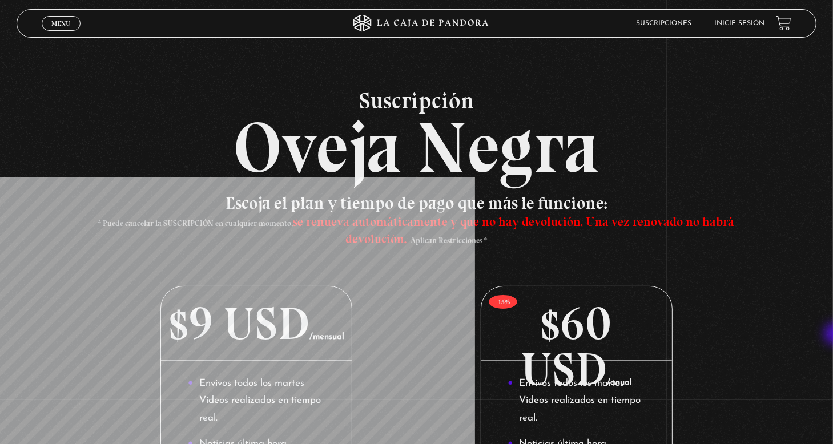 The image size is (833, 444). Describe the element at coordinates (256, 324) in the screenshot. I see `p: $9 USD` at that location.